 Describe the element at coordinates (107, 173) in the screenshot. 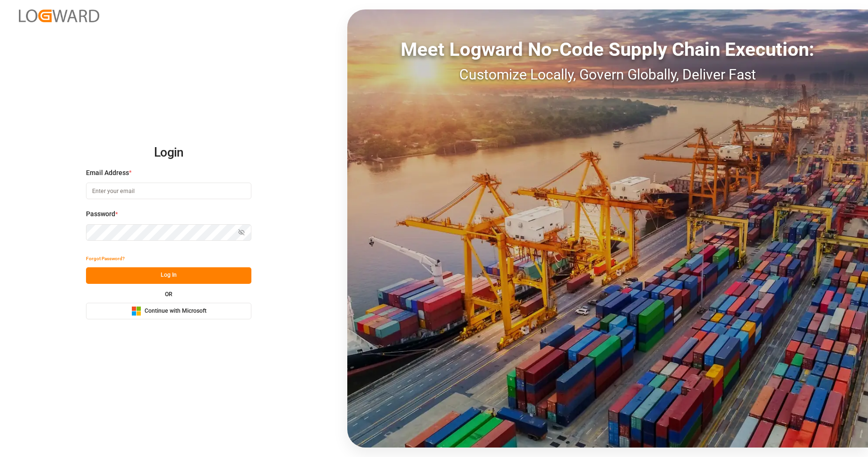

I see `span: Email Address` at that location.